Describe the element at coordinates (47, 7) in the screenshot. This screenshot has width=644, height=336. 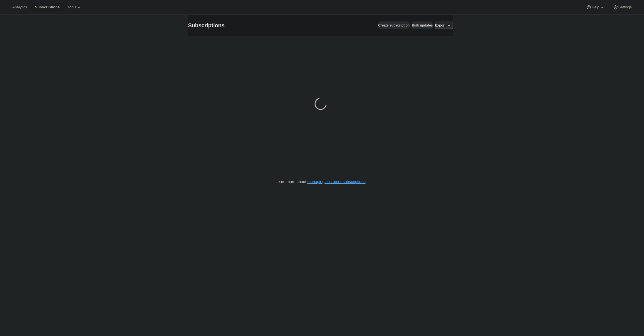
I see `button: Subscriptions` at that location.